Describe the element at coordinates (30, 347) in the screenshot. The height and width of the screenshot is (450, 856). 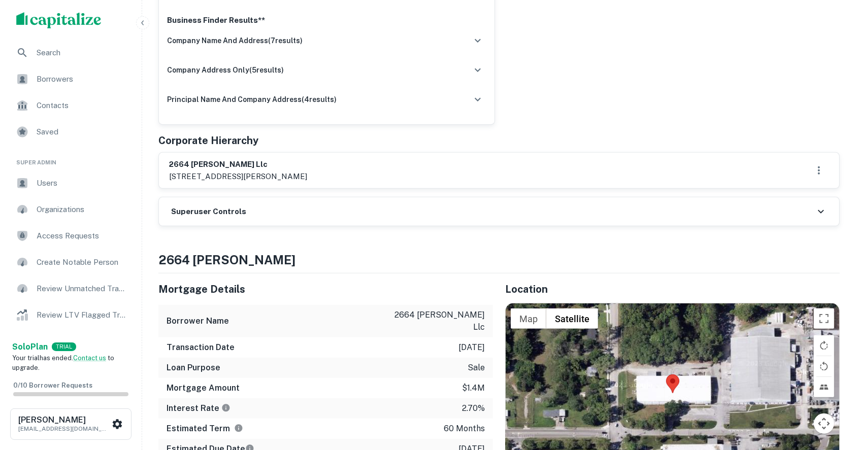
I see `strong: Solo Plan` at that location.